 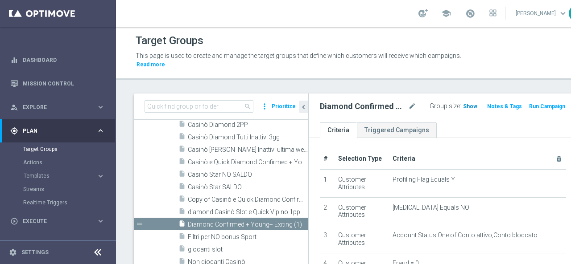 I want to click on button: person_search Explore keyboard_arrow_right, so click(x=58, y=107).